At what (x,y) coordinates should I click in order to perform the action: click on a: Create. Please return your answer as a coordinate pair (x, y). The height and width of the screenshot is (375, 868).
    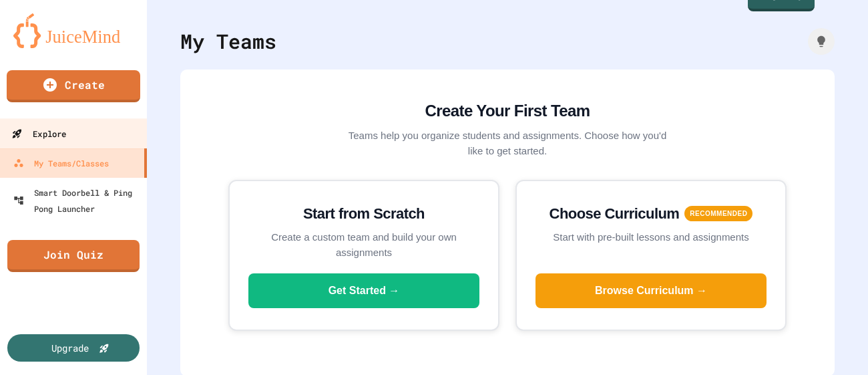
    Looking at the image, I should click on (73, 87).